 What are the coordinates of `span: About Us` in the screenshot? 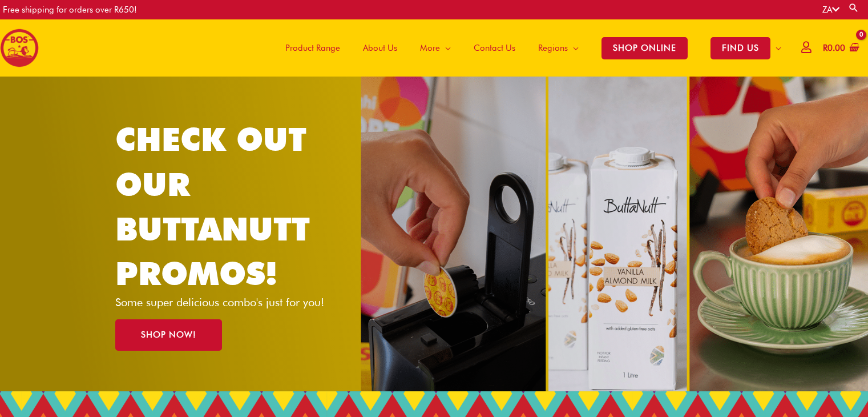 It's located at (380, 48).